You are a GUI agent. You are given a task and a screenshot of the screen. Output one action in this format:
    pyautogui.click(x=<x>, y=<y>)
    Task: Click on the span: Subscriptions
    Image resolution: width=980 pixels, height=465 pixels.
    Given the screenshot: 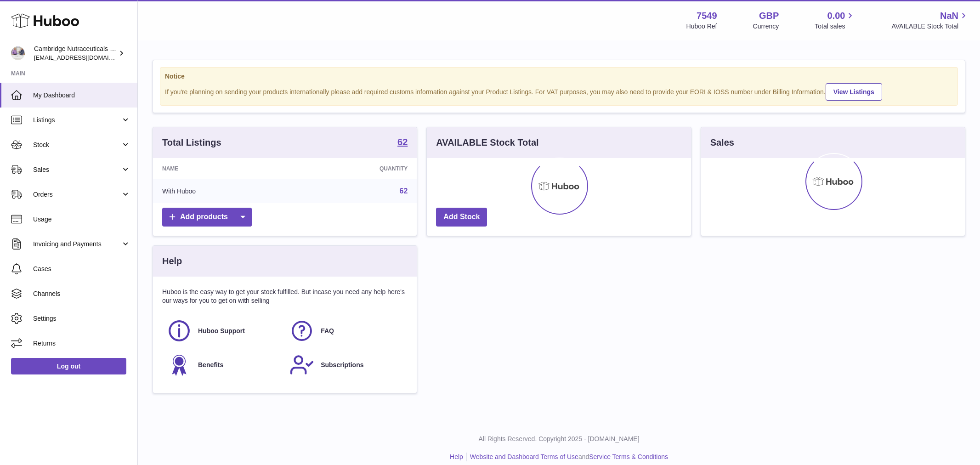 What is the action you would take?
    pyautogui.click(x=341, y=364)
    